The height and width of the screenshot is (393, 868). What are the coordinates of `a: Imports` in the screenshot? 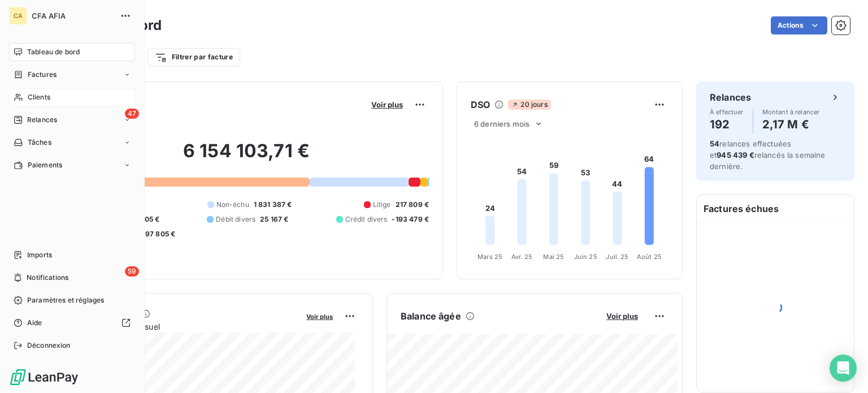 It's located at (72, 255).